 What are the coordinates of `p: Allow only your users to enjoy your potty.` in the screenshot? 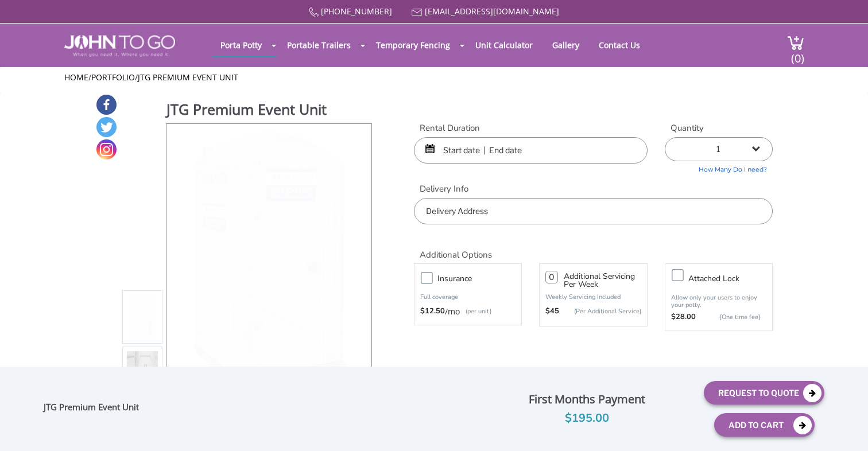 It's located at (719, 301).